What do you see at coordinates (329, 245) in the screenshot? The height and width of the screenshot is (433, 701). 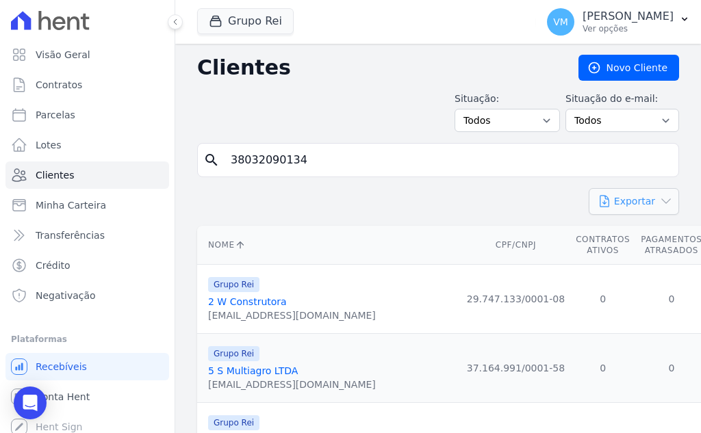 I see `th: Nome` at bounding box center [329, 245].